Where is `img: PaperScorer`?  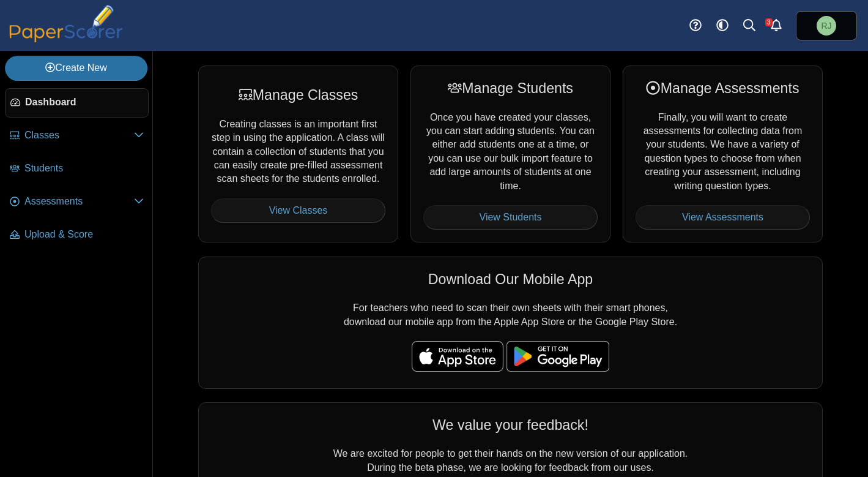
img: PaperScorer is located at coordinates (66, 23).